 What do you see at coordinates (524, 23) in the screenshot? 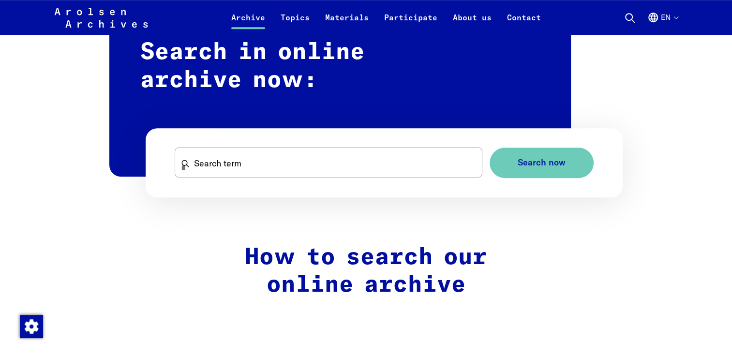
I see `a: Contact` at bounding box center [524, 23].